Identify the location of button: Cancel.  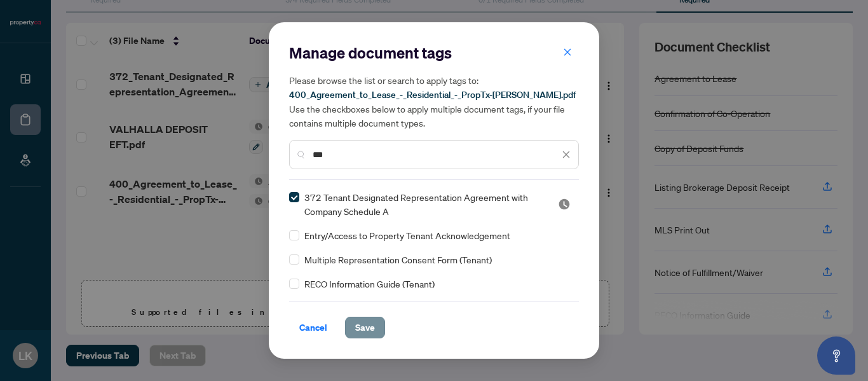
(314, 327).